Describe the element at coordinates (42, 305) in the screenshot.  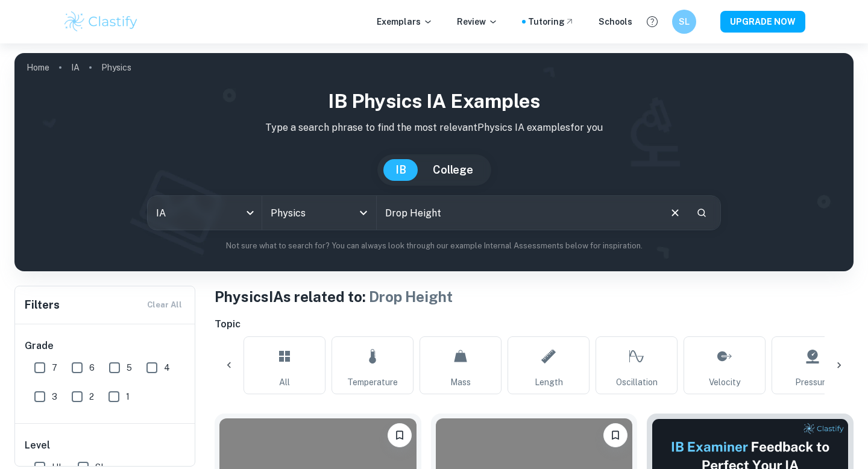
I see `h6: Filters` at that location.